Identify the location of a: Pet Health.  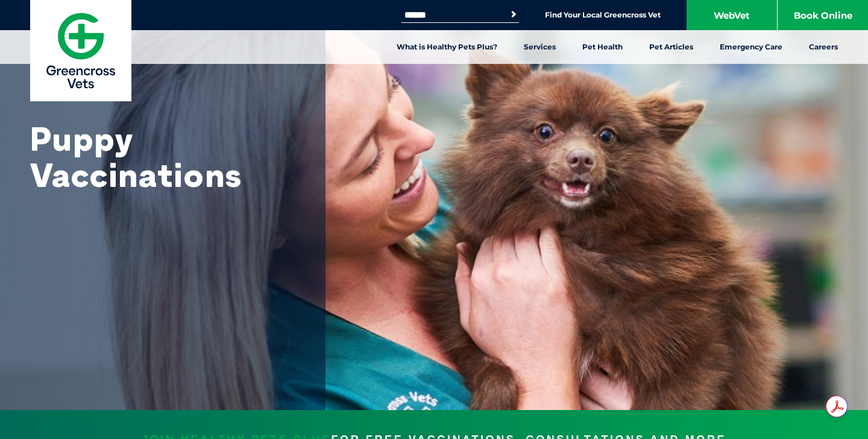
(602, 47).